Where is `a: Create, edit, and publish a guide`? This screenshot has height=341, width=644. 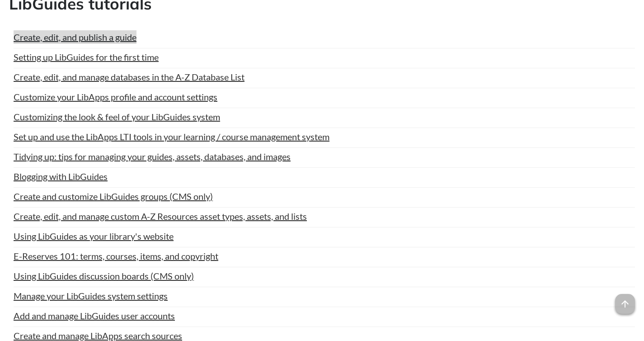 a: Create, edit, and publish a guide is located at coordinates (75, 37).